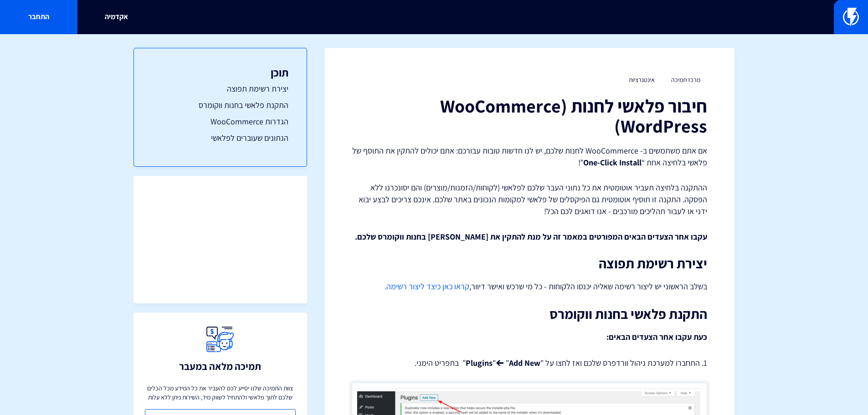 The height and width of the screenshot is (415, 868). Describe the element at coordinates (530, 314) in the screenshot. I see `h2: התקנת פלאשי בחנות ווקומרס` at that location.